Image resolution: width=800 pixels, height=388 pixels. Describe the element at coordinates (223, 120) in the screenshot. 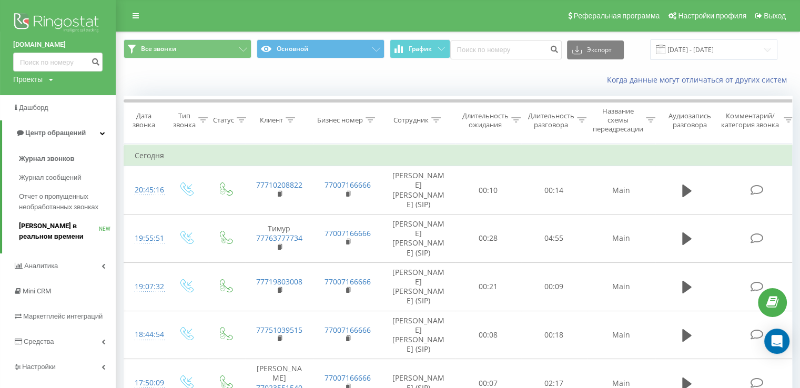

I see `div: Статус` at that location.